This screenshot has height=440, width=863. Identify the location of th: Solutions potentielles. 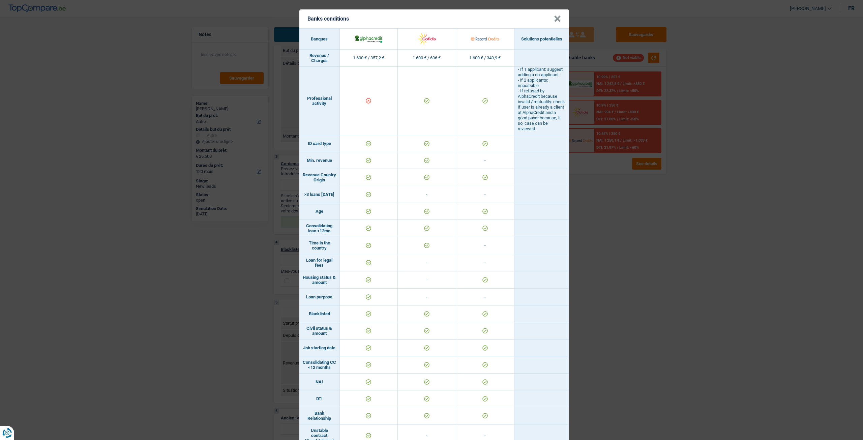
(542, 39).